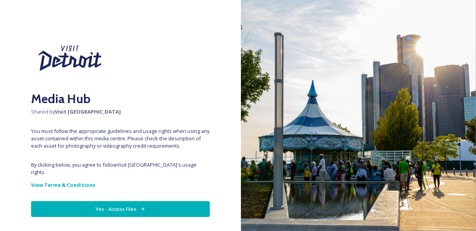 The image size is (476, 231). What do you see at coordinates (120, 185) in the screenshot?
I see `a: View Terms & Conditions` at bounding box center [120, 185].